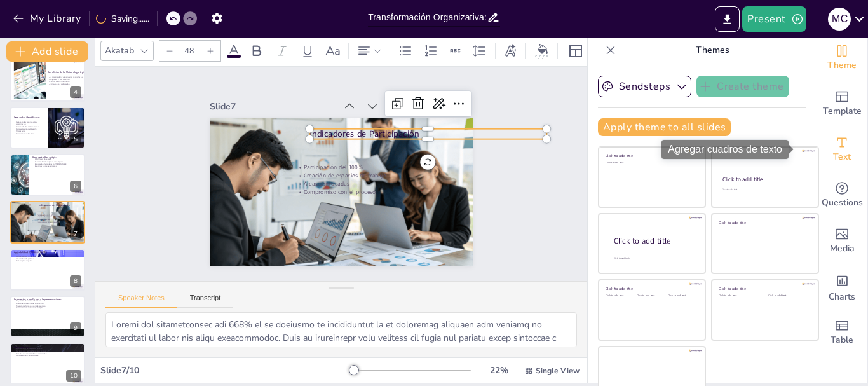 This screenshot has height=386, width=868. I want to click on button: Transcript, so click(205, 300).